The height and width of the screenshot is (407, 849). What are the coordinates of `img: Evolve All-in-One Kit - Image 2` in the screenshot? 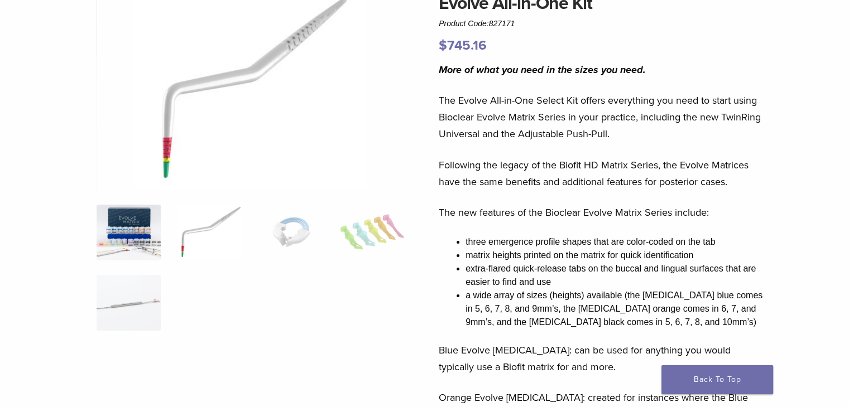 It's located at (209, 233).